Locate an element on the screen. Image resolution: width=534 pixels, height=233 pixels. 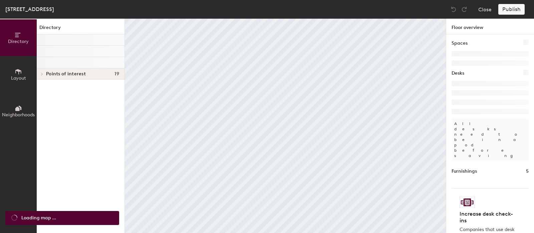
h1: 5 is located at coordinates (528, 172).